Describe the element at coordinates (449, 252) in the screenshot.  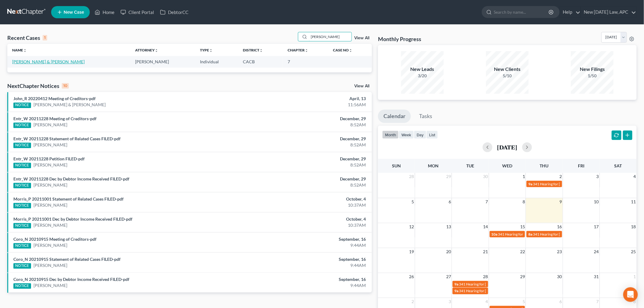
I see `span: 20` at that location.